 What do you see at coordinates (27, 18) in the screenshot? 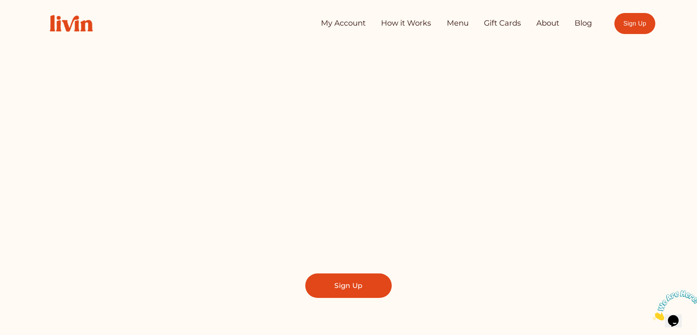
I see `img: Chat attention grabber` at bounding box center [27, 18].